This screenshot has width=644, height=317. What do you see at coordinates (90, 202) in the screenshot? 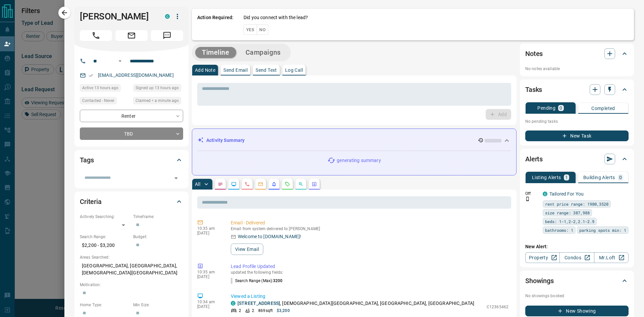
I see `h2: Criteria` at bounding box center [90, 202].